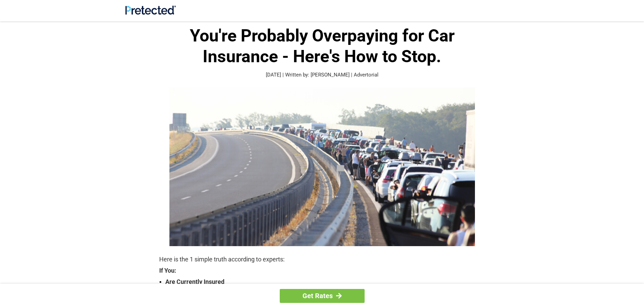 The image size is (644, 308). What do you see at coordinates (325, 281) in the screenshot?
I see `strong: Are Currently Insured` at bounding box center [325, 281].